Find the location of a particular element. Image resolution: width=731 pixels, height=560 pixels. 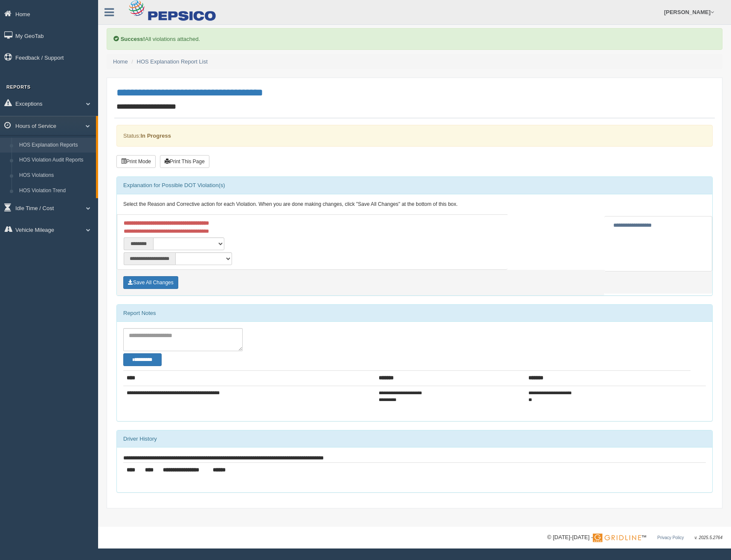

div: Driver History is located at coordinates (415, 439).